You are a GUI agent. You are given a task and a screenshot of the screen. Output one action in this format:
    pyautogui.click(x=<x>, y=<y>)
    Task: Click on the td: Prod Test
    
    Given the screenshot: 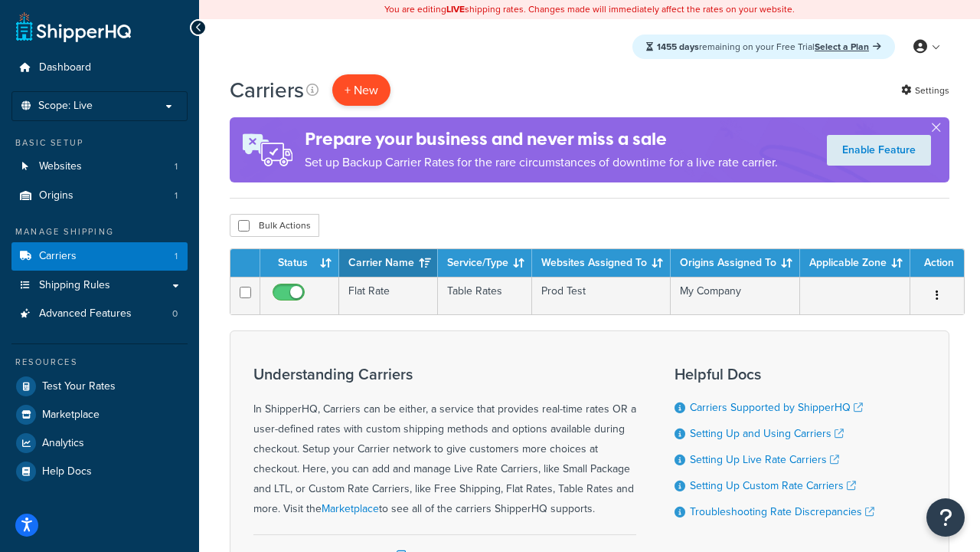 What is the action you would take?
    pyautogui.click(x=601, y=295)
    